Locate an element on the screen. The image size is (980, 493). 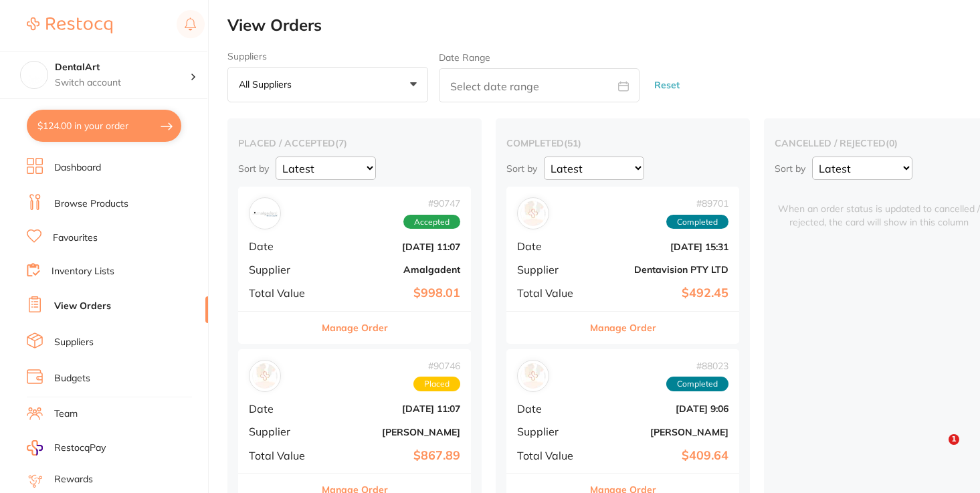
input: Select date range is located at coordinates (539, 85).